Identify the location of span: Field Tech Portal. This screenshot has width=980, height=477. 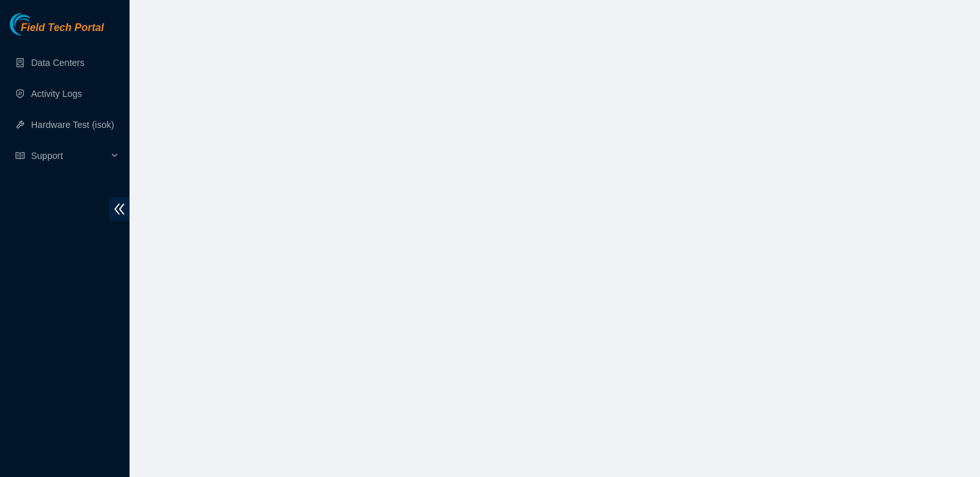
(62, 28).